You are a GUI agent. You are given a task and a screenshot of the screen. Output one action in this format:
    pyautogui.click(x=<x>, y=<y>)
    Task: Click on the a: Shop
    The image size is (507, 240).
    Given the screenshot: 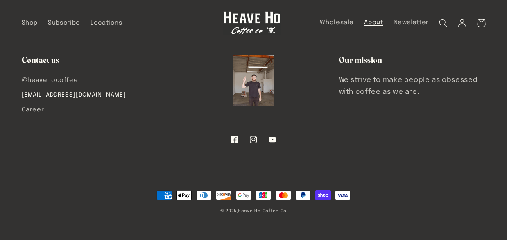 What is the action you would take?
    pyautogui.click(x=29, y=23)
    